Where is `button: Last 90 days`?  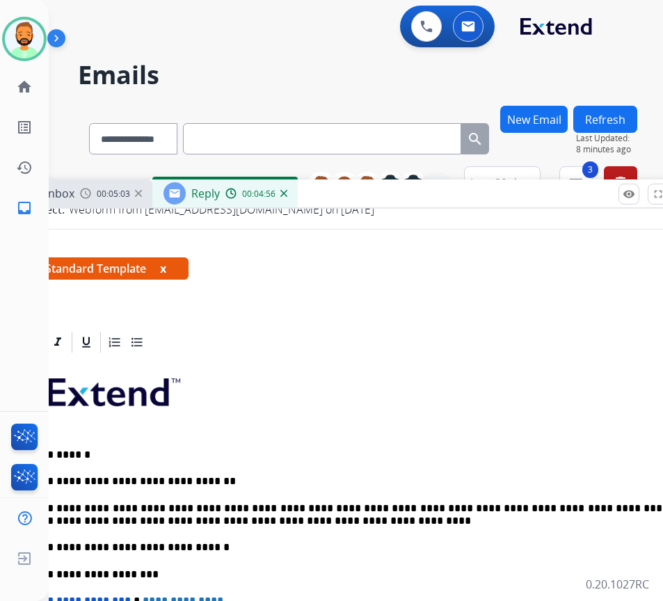 button: Last 90 days is located at coordinates (502, 183).